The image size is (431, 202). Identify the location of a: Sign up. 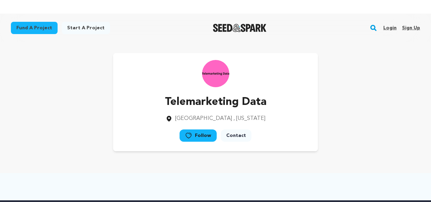
(411, 28).